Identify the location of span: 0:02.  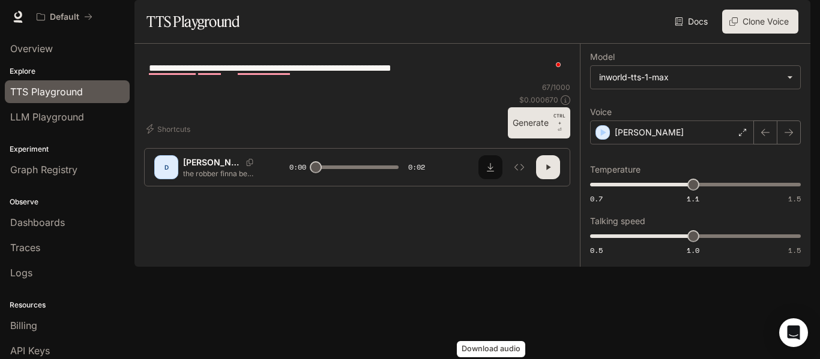
(416, 167).